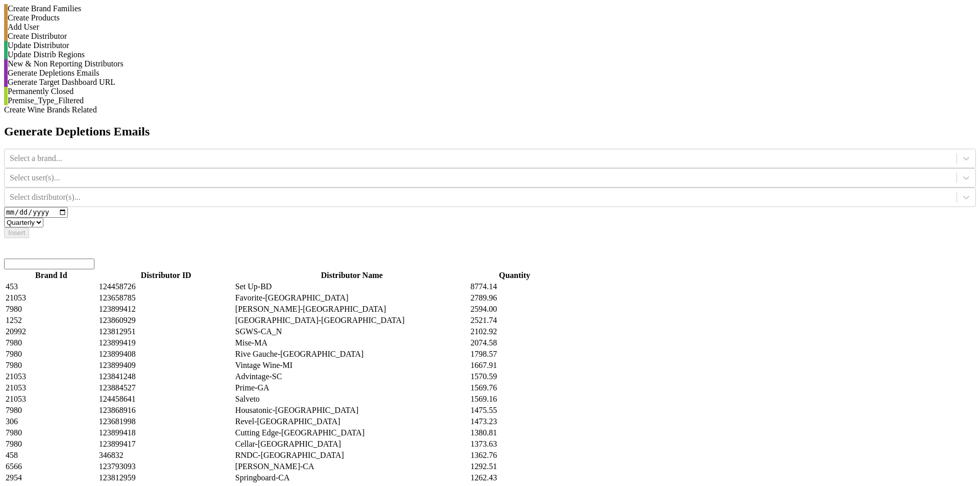  Describe the element at coordinates (51, 331) in the screenshot. I see `td: 20992` at that location.